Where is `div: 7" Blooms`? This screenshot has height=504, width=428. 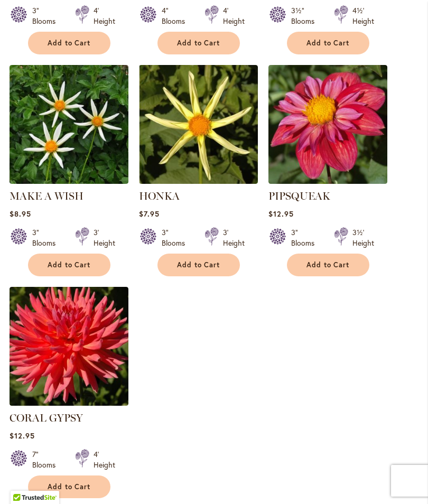 div: 7" Blooms is located at coordinates (47, 460).